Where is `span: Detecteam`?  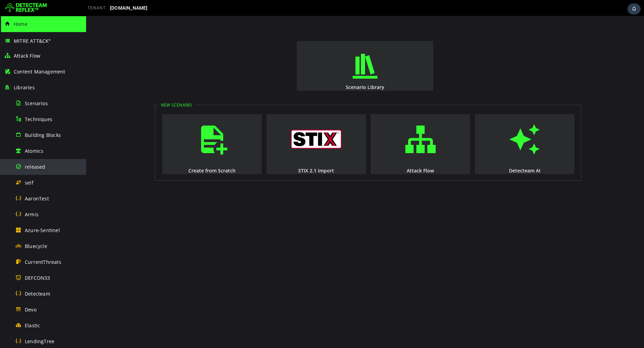 span: Detecteam is located at coordinates (38, 293).